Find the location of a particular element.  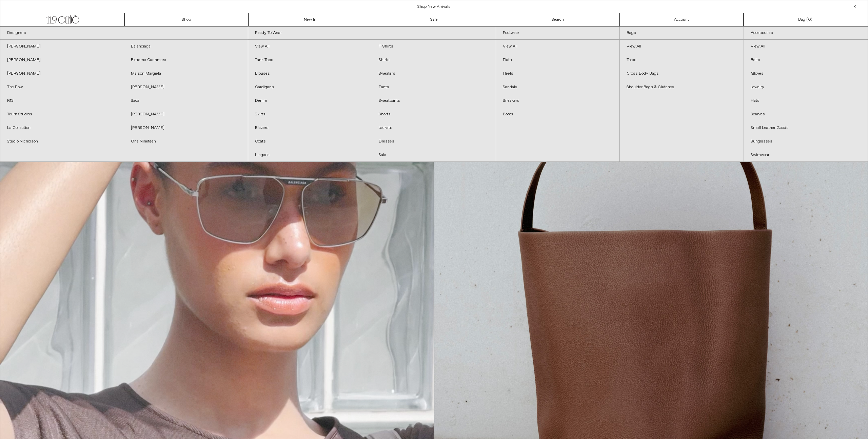

a: Bags is located at coordinates (681, 33).